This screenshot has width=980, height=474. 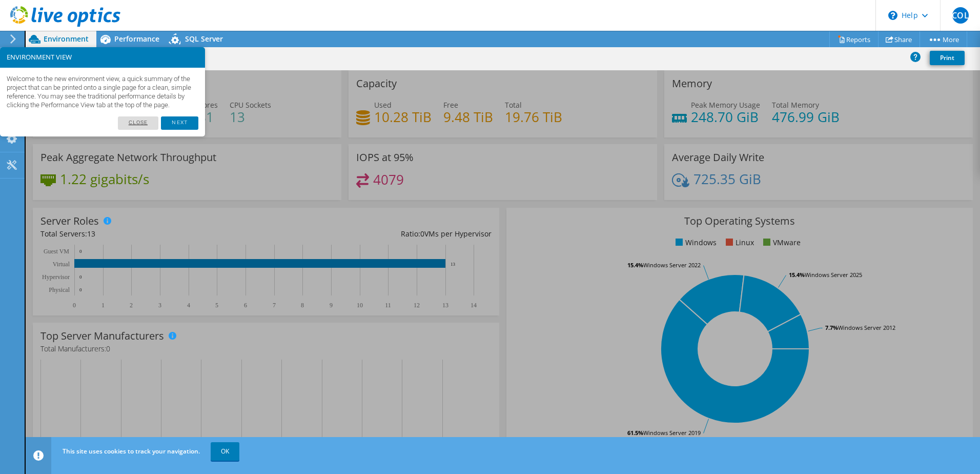 I want to click on a: OK, so click(x=225, y=451).